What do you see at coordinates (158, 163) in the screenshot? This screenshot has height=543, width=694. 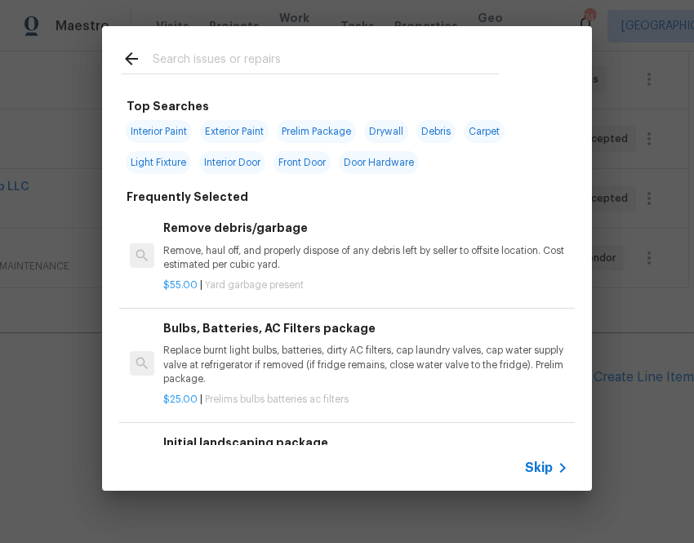 I see `span: Light Fixture` at bounding box center [158, 163].